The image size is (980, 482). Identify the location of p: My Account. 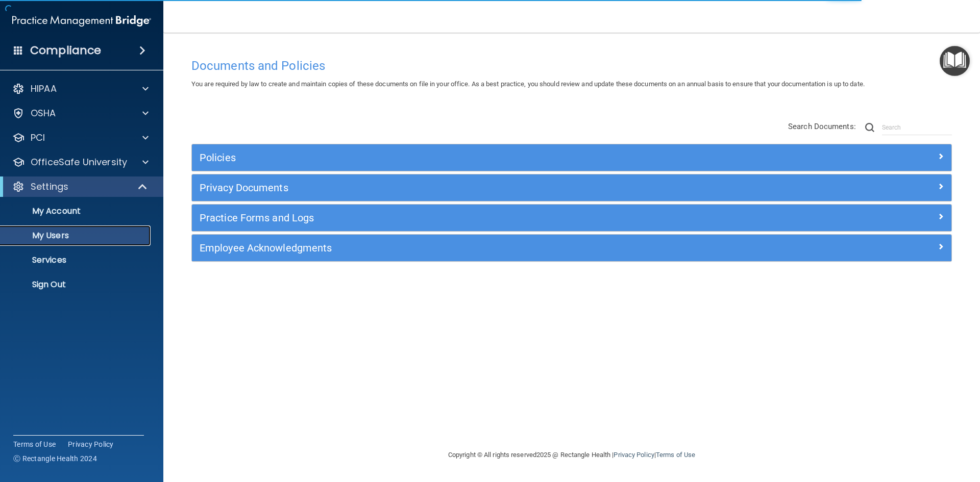
(76, 211).